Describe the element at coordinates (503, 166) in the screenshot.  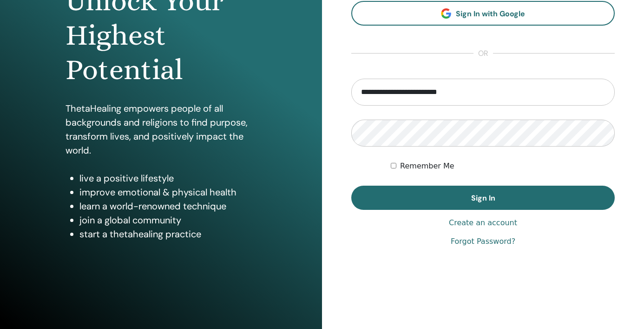
I see `div: Keep me authenticated indefinitely or until I manually logout` at that location.